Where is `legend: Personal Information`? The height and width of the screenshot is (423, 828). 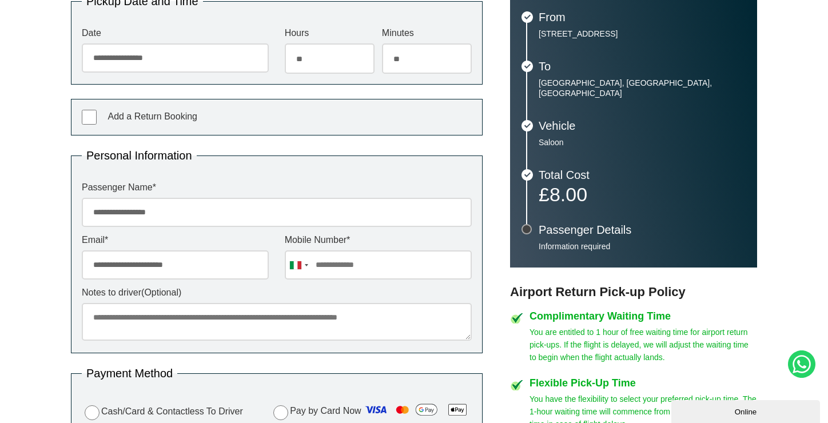 legend: Personal Information is located at coordinates (139, 156).